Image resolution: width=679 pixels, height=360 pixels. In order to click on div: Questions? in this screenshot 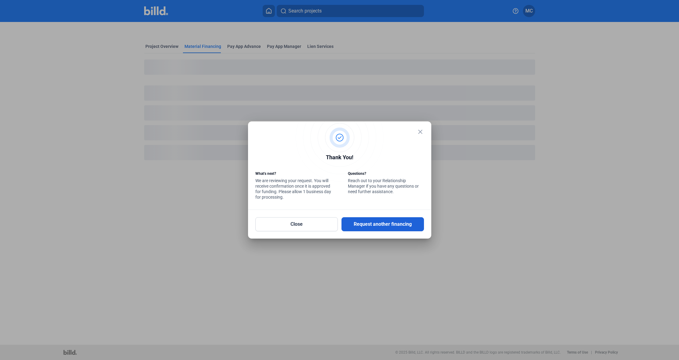, I will do `click(386, 174)`.